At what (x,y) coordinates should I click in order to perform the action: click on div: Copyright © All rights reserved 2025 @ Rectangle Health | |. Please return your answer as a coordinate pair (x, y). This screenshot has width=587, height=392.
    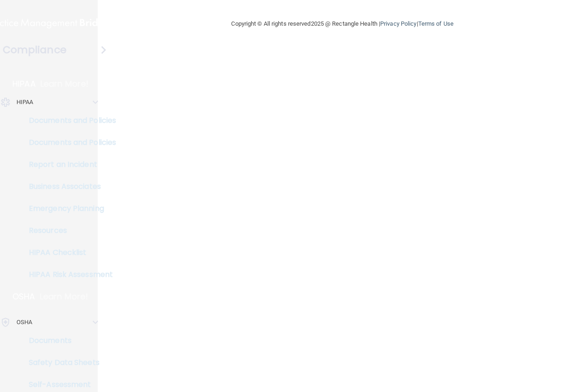
    Looking at the image, I should click on (343, 24).